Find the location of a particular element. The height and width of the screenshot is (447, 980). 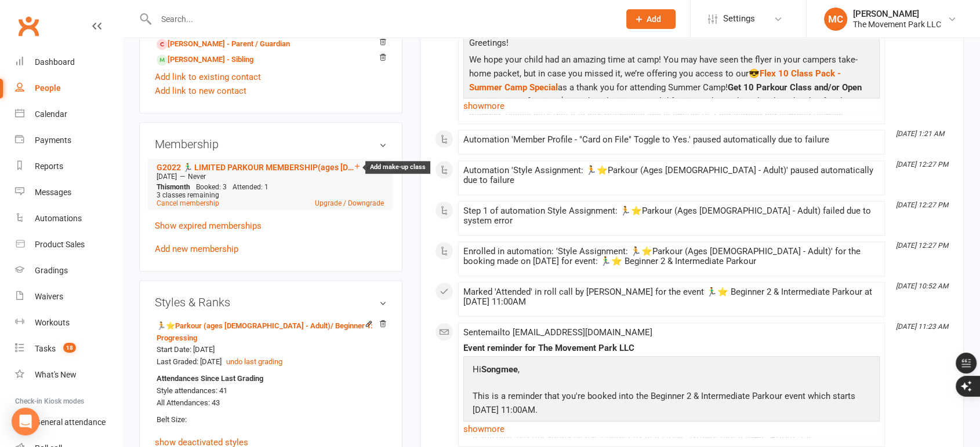

div: Add make-up class is located at coordinates (398, 167).